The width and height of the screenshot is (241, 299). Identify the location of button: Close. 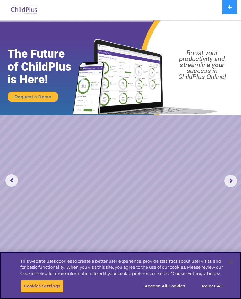
(231, 262).